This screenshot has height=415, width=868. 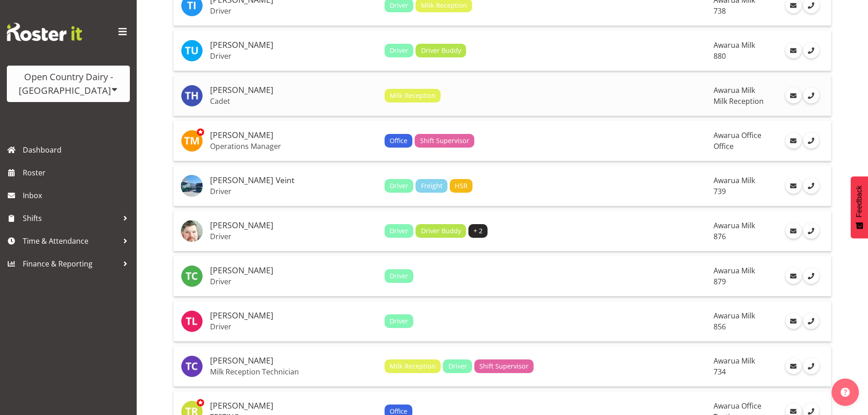 What do you see at coordinates (192, 51) in the screenshot?
I see `img: tania-unahi7482.jpg` at bounding box center [192, 51].